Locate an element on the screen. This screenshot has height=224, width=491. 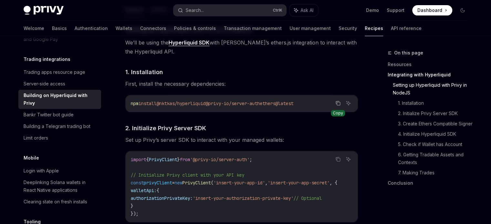
a: Basics is located at coordinates (59, 28).